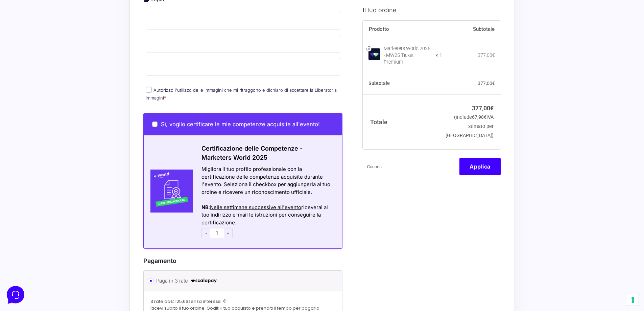 This screenshot has height=311, width=644. I want to click on button: Messaggi, so click(67, 225).